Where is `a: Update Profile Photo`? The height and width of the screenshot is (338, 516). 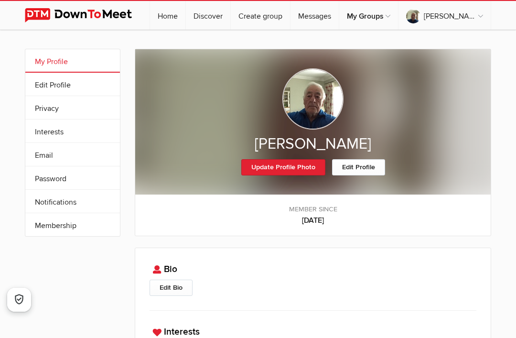 a: Update Profile Photo is located at coordinates (284, 167).